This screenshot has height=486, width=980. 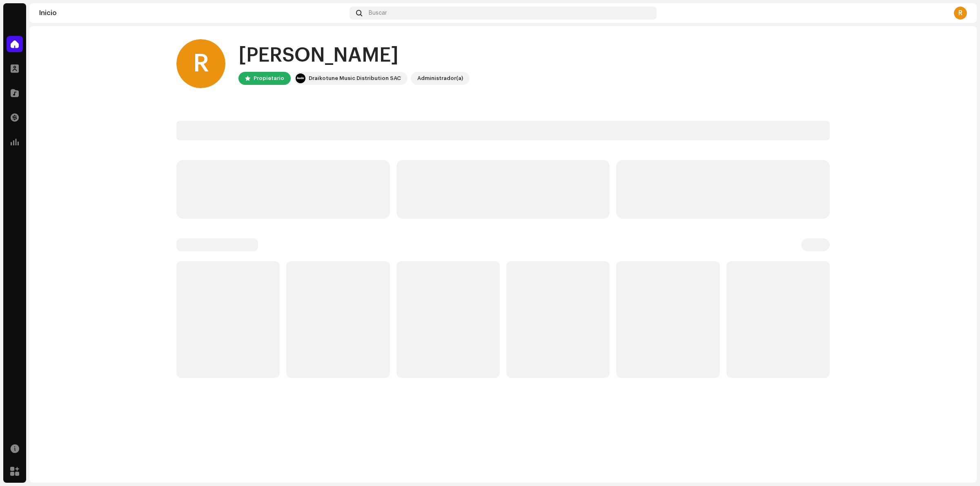 I want to click on div: Propietario, so click(x=269, y=78).